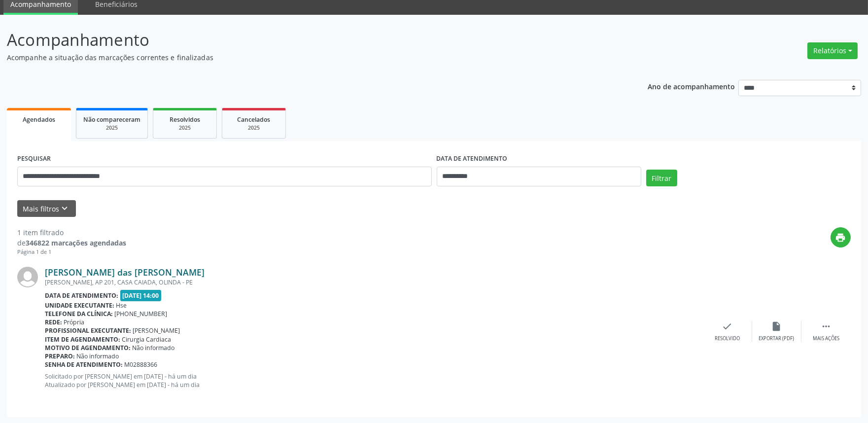 This screenshot has width=868, height=423. I want to click on b: Motivo de agendamento:, so click(88, 347).